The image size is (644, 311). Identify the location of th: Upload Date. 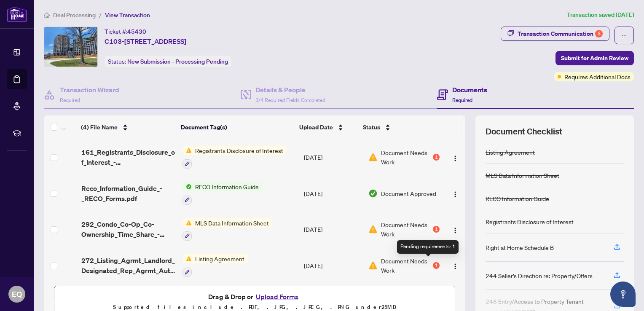
(327, 127).